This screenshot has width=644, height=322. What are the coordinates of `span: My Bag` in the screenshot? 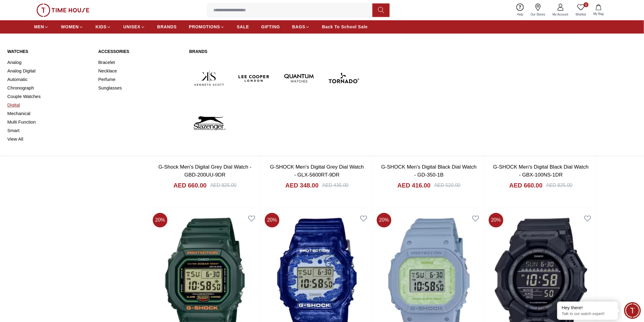 It's located at (598, 14).